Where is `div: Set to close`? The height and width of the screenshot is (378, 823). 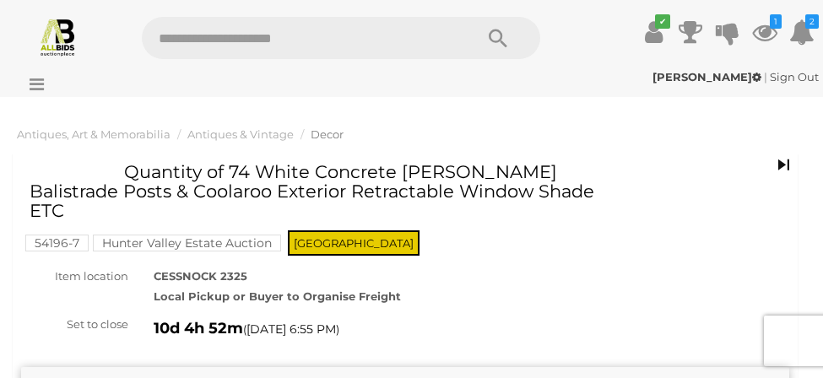 div: Set to close is located at coordinates (74, 324).